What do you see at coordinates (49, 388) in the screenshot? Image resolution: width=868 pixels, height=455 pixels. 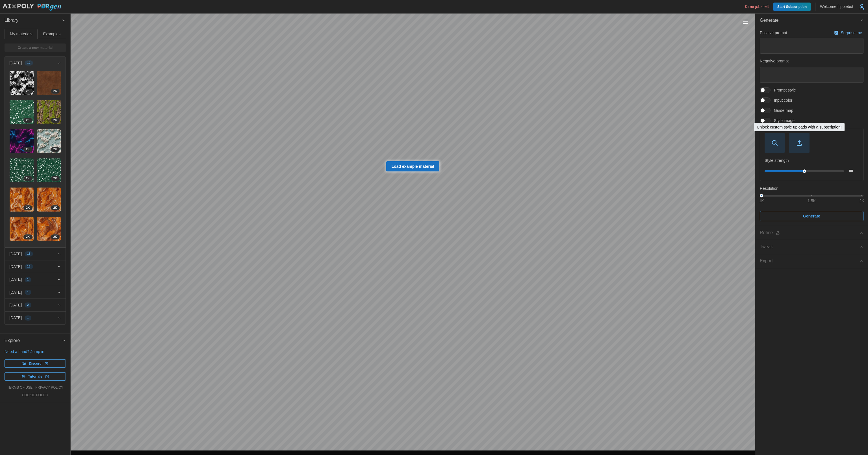 I see `a: privacy policy` at bounding box center [49, 388].